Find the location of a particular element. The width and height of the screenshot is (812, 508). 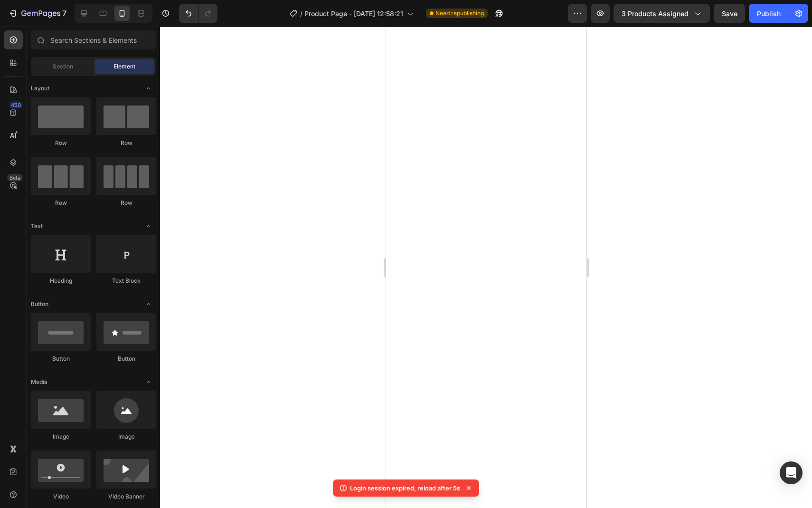

div: Heading is located at coordinates (61, 281).